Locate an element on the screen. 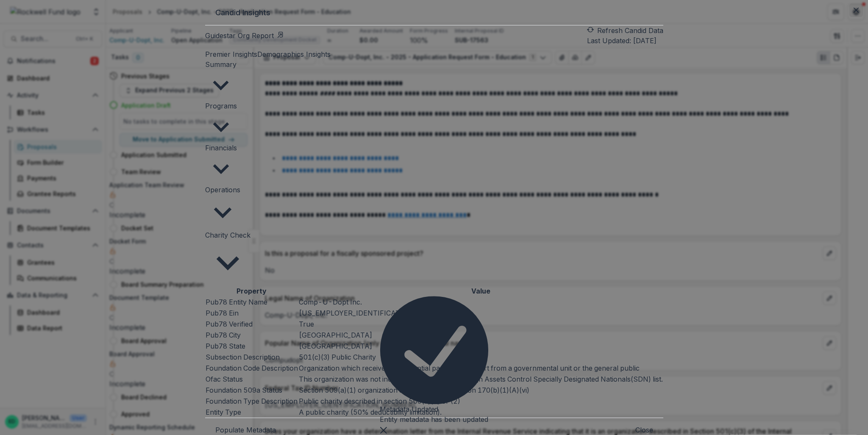 This screenshot has width=868, height=435. td: Foundation Type Description is located at coordinates (252, 401).